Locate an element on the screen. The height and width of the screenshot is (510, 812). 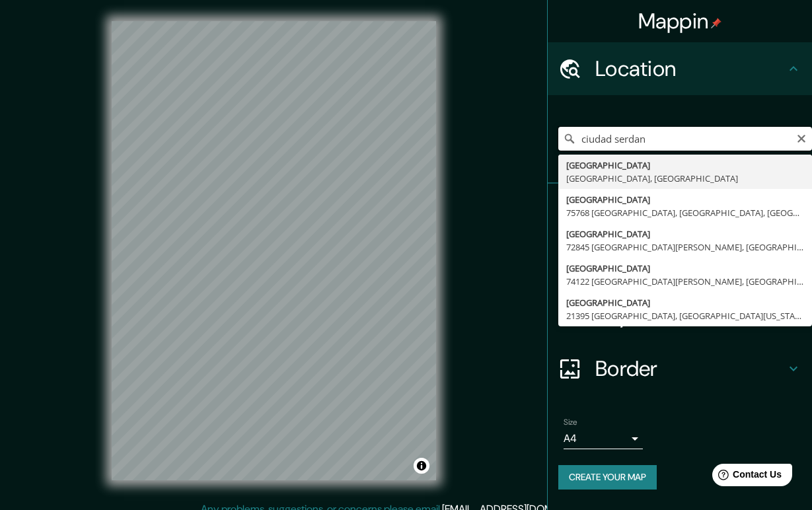
button: Create your map is located at coordinates (607, 477).